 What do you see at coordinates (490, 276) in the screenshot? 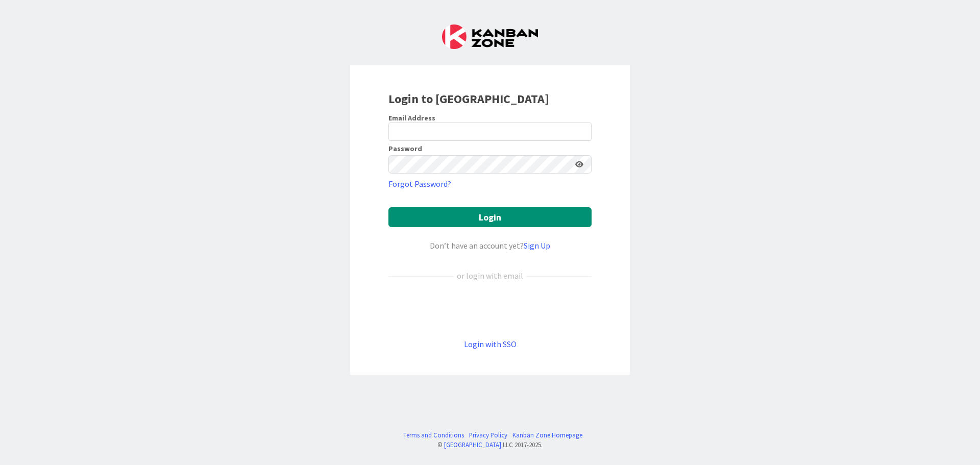
I see `div: or login with email` at bounding box center [490, 276].